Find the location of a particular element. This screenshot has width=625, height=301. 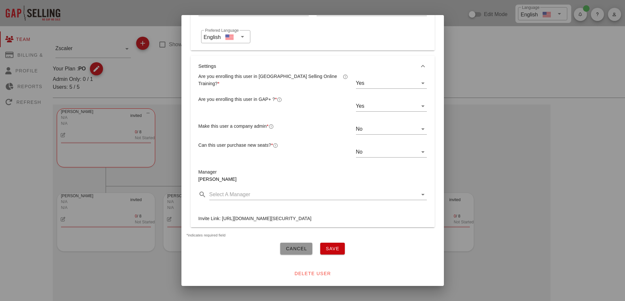

img: tab_domain_overview_orange.svg is located at coordinates (20, 44).